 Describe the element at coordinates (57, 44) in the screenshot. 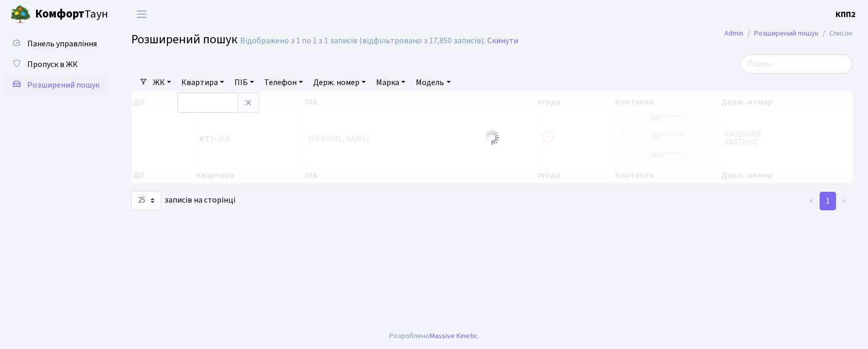

I see `a: Панель управління` at that location.